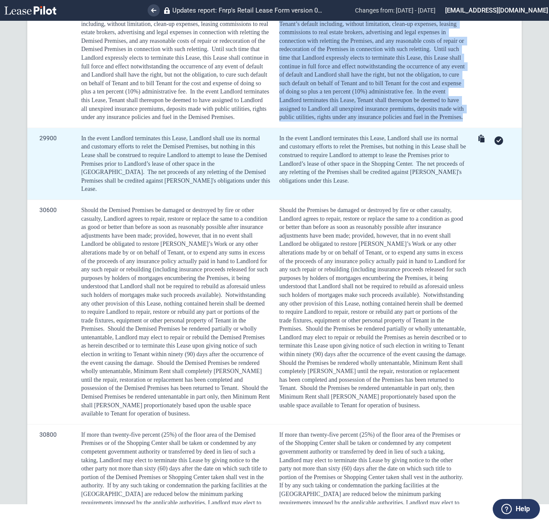 Image resolution: width=549 pixels, height=525 pixels. Describe the element at coordinates (373, 252) in the screenshot. I see `span: Should the Premises be damaged or destroyed by fire or other casualty, Landlord agrees to repair,...` at that location.